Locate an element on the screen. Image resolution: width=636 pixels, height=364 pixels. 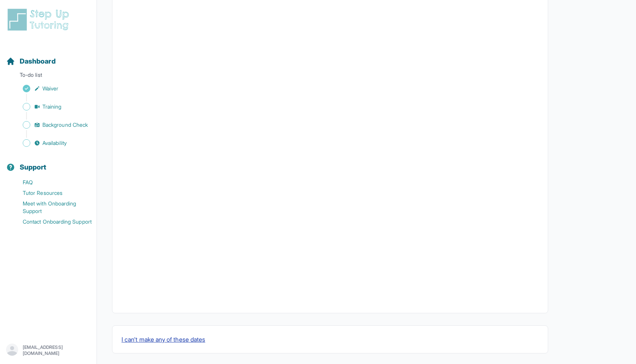
span: Availability is located at coordinates (55, 143).